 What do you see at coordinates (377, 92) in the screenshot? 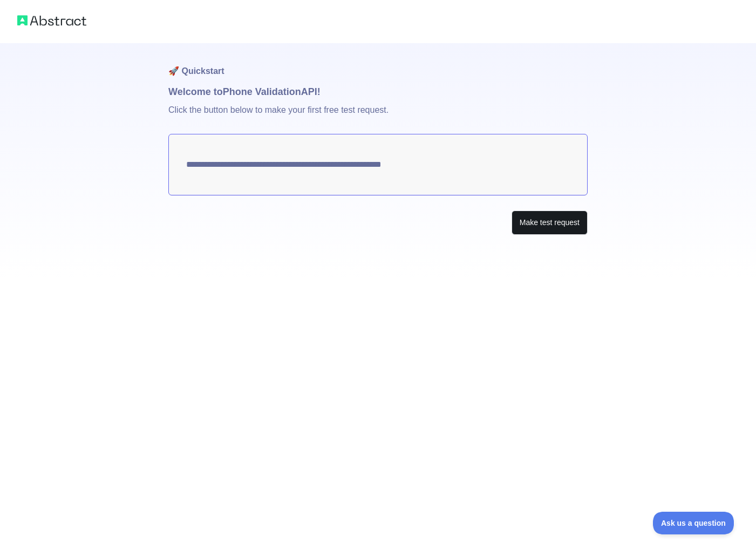
I see `h1: Welcome to Phone Validation API!` at bounding box center [377, 92].